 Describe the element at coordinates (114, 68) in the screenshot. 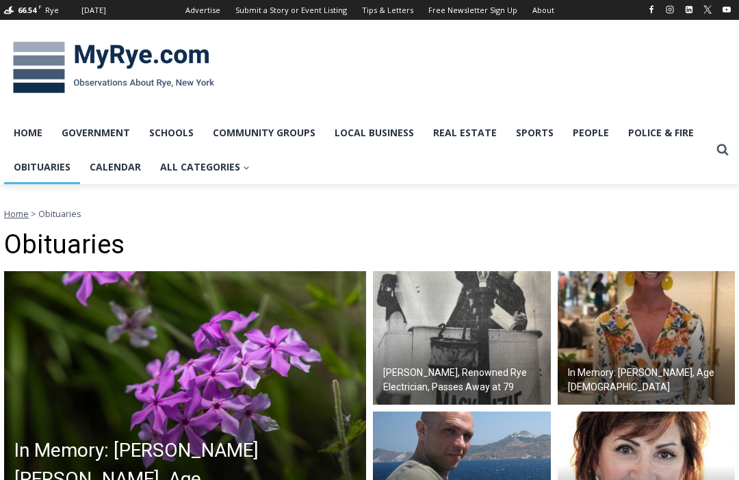

I see `img: MyRye.com` at that location.